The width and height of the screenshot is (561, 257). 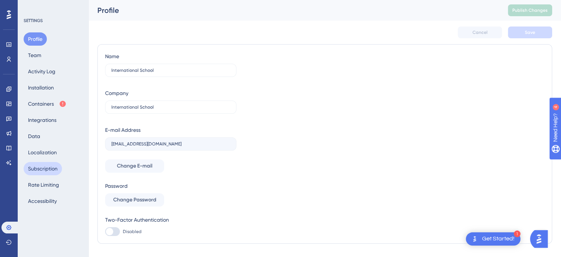 I want to click on button: Change Password, so click(x=135, y=200).